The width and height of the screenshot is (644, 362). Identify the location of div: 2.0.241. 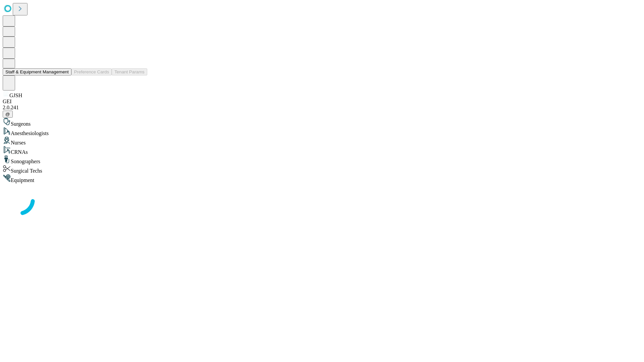
(322, 108).